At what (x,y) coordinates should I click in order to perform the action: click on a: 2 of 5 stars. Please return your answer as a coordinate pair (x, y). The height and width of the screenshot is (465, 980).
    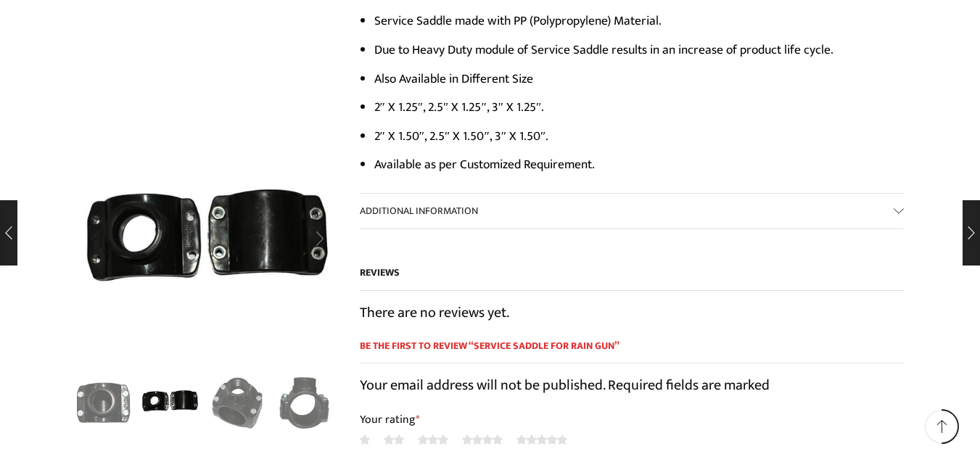
    Looking at the image, I should click on (394, 440).